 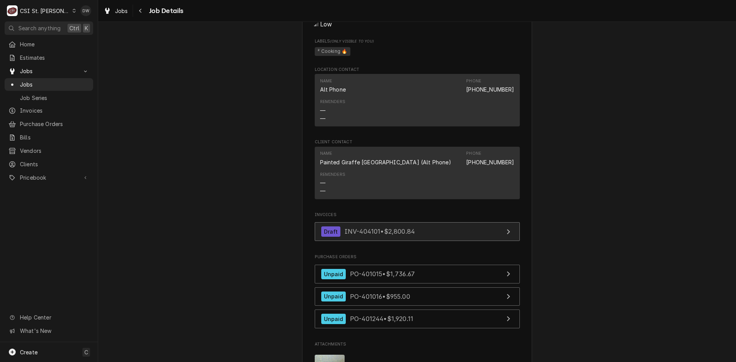 I want to click on span: Estimates, so click(x=54, y=57).